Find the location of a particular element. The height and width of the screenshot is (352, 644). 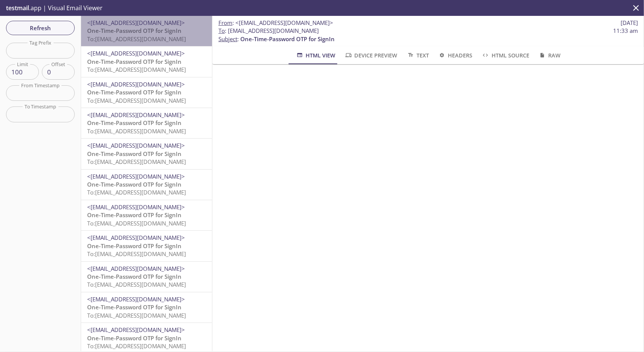

button: Refresh is located at coordinates (40, 28).